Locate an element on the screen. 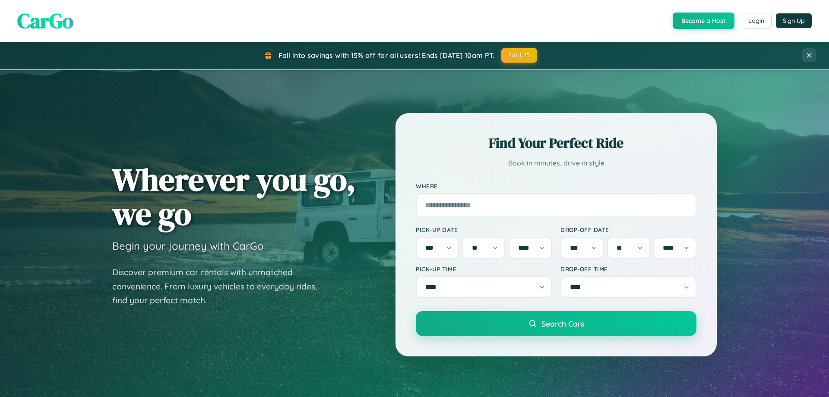  button: Login is located at coordinates (756, 21).